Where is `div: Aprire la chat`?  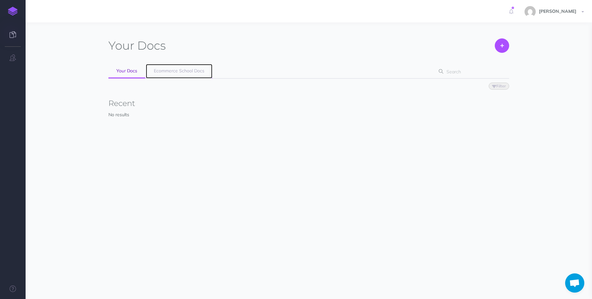
div: Aprire la chat is located at coordinates (575, 283).